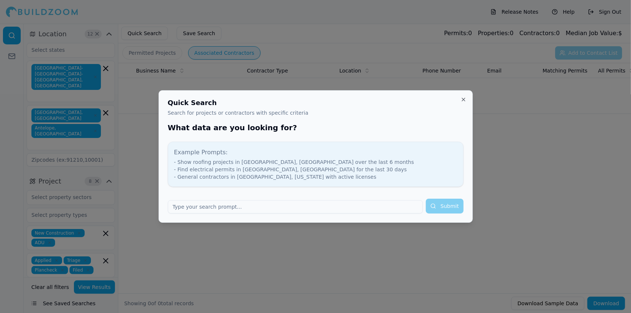 This screenshot has height=313, width=631. Describe the element at coordinates (316, 128) in the screenshot. I see `h2: What data are you looking for?` at that location.